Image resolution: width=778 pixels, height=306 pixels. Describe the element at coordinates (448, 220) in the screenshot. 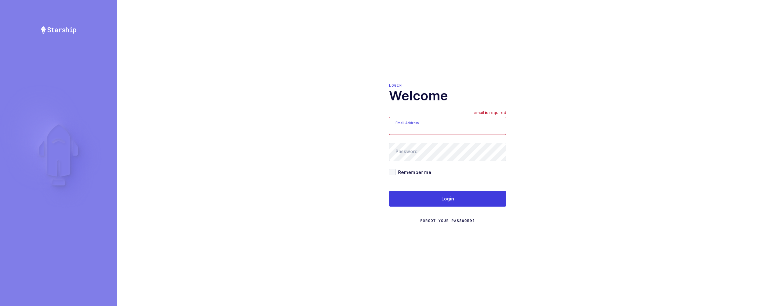

I see `span: Forgot Your Password?` at that location.